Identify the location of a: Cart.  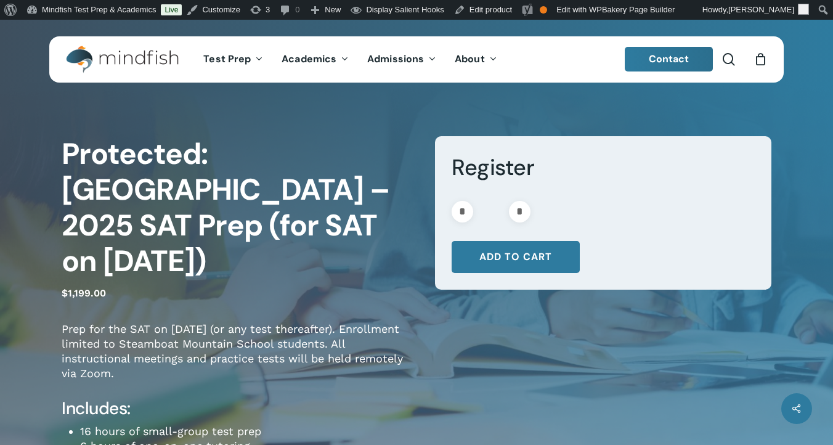
(760, 59).